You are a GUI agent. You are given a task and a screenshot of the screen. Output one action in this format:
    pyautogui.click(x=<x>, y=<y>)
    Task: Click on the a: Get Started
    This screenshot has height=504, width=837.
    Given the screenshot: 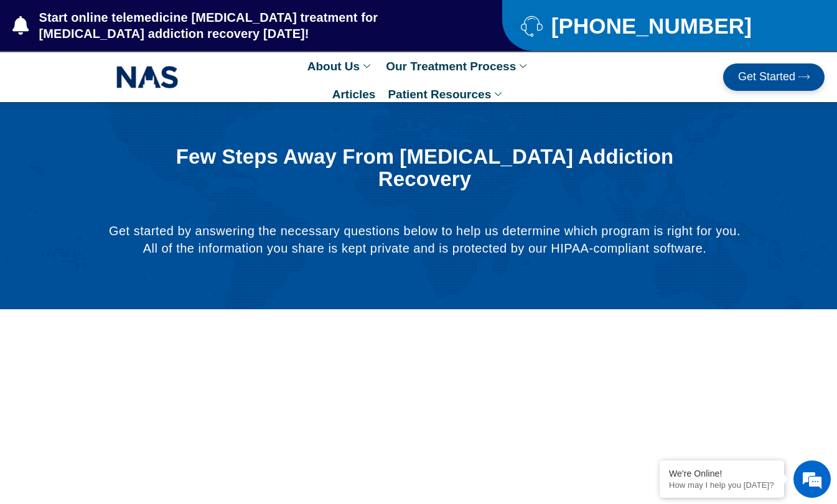 What is the action you would take?
    pyautogui.click(x=774, y=77)
    